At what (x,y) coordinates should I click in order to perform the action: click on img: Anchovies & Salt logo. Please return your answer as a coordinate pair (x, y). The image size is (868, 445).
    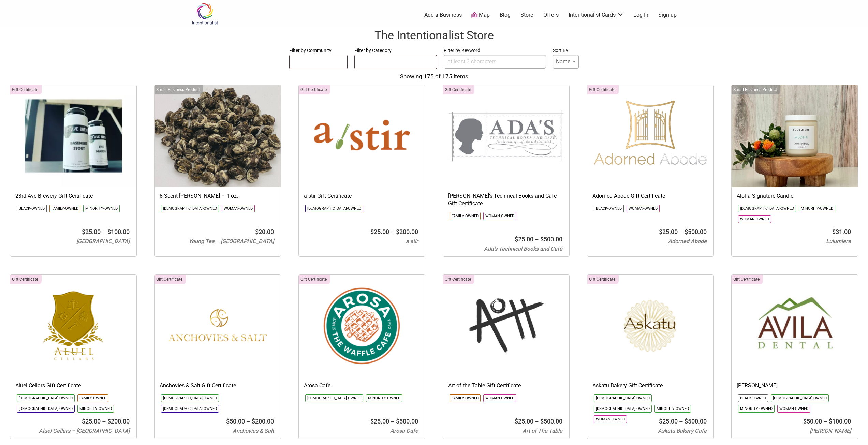
    Looking at the image, I should click on (218, 326).